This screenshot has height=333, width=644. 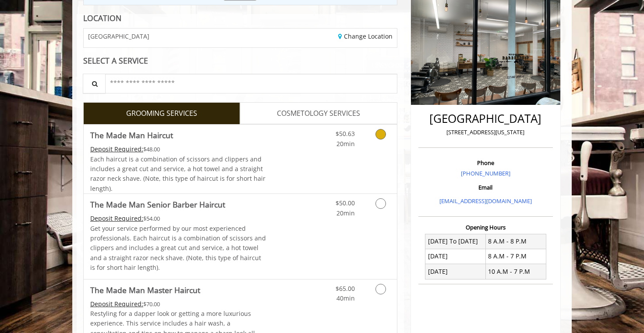 What do you see at coordinates (145, 290) in the screenshot?
I see `b: The Made Man Master Haircut` at bounding box center [145, 290].